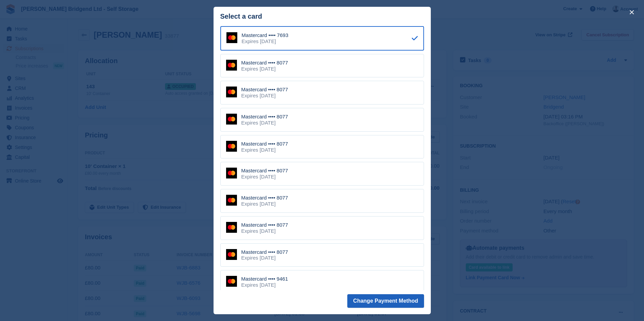  I want to click on div: Select a card, so click(322, 16).